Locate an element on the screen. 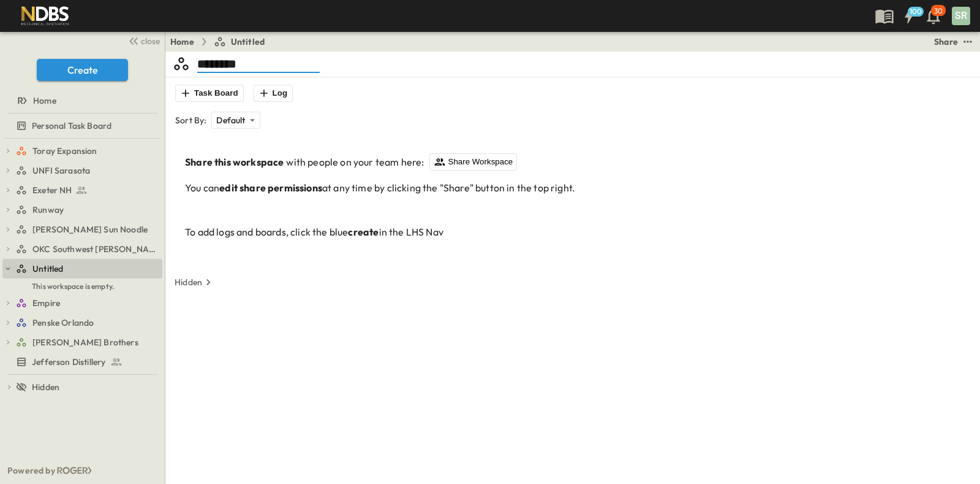 This screenshot has width=980, height=484. a: Runway is located at coordinates (88, 210).